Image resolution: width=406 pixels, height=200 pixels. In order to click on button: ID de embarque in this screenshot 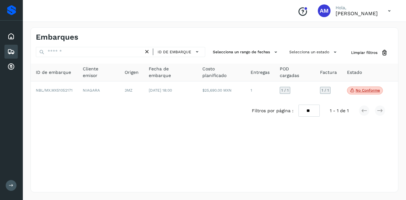, I will do `click(179, 52)`.